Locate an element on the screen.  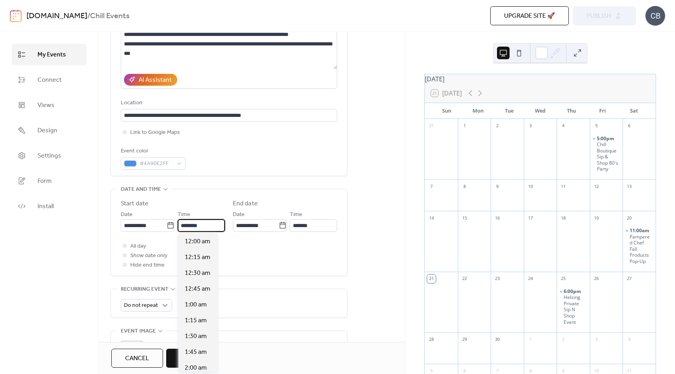
div: 7 is located at coordinates (432, 186).